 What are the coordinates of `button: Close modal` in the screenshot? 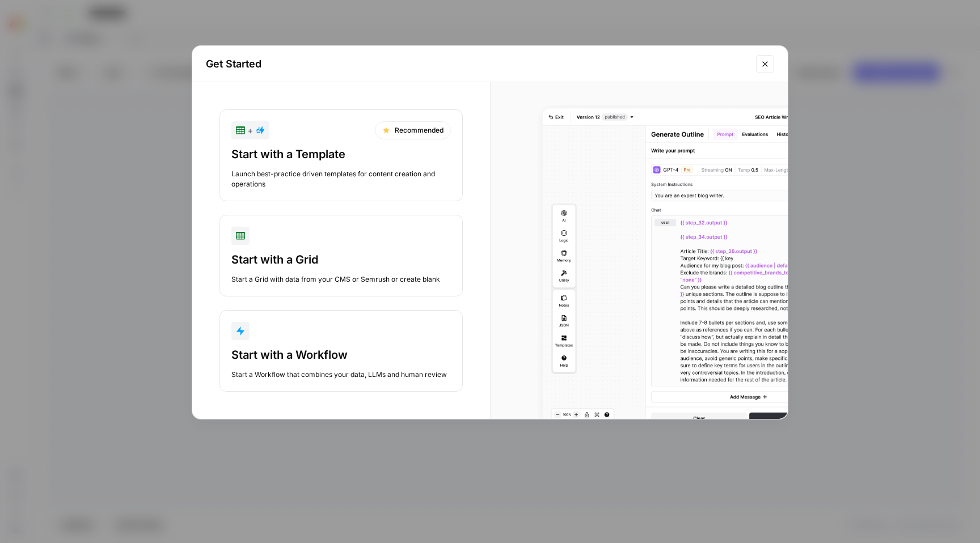 It's located at (765, 64).